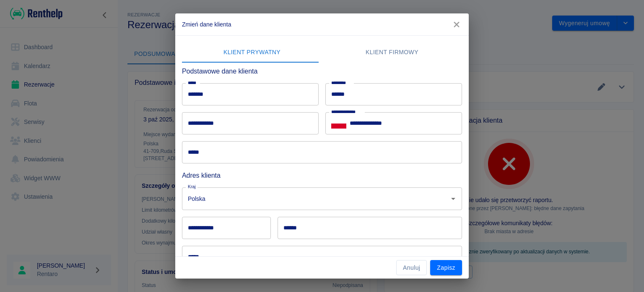 This screenshot has height=292, width=644. What do you see at coordinates (392, 53) in the screenshot?
I see `button: Klient firmowy` at bounding box center [392, 53].